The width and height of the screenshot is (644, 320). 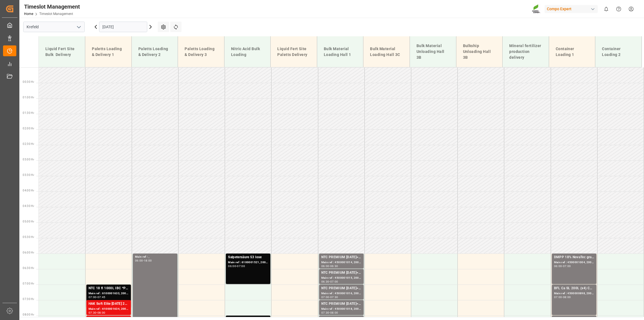 What do you see at coordinates (605, 9) in the screenshot?
I see `button: show 0 new notifications` at bounding box center [605, 9].